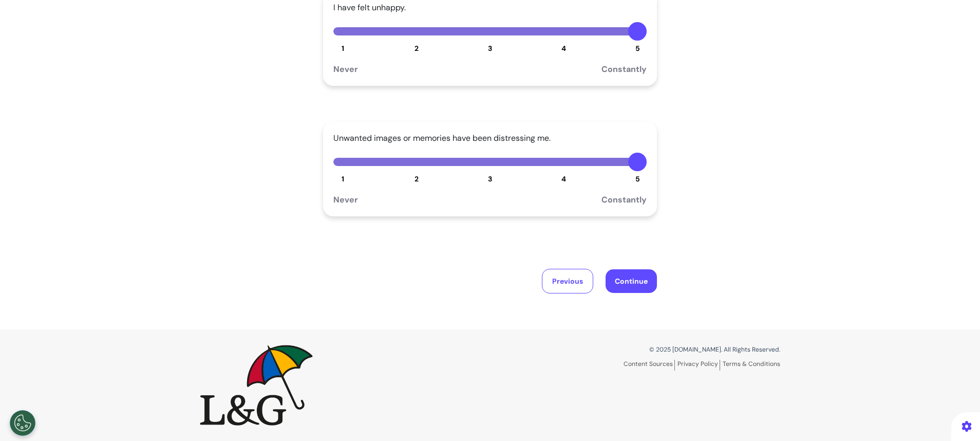 Image resolution: width=980 pixels, height=441 pixels. Describe the element at coordinates (649, 365) in the screenshot. I see `a: Content Sources` at that location.